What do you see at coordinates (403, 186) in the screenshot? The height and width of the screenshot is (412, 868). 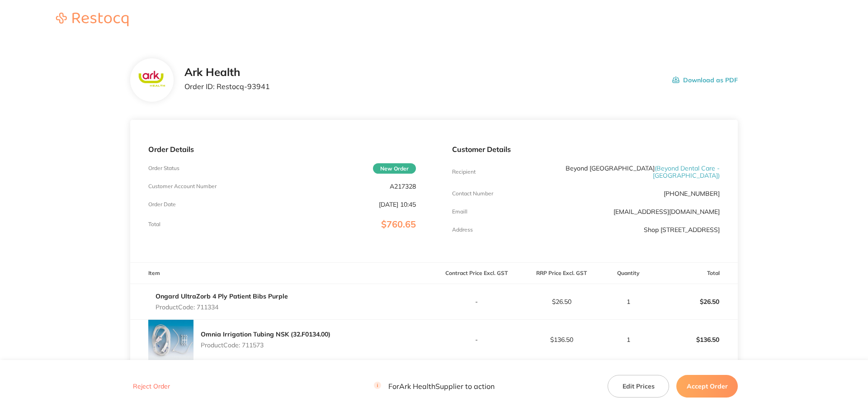 I see `p: A217328` at bounding box center [403, 186].